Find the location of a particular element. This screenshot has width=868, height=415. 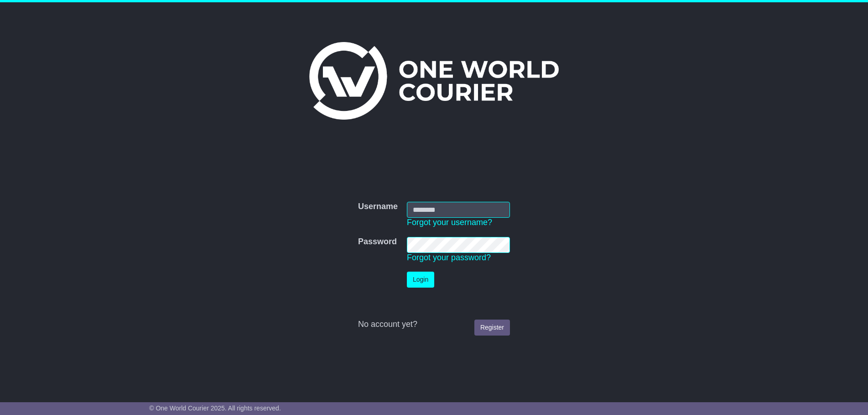

div: No account yet? is located at coordinates (434, 324).